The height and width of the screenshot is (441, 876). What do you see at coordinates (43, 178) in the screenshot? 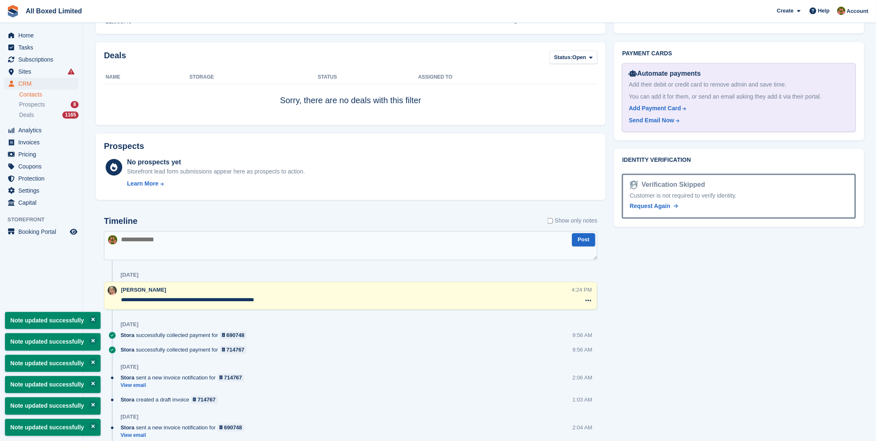
I see `span: Protection` at bounding box center [43, 178].